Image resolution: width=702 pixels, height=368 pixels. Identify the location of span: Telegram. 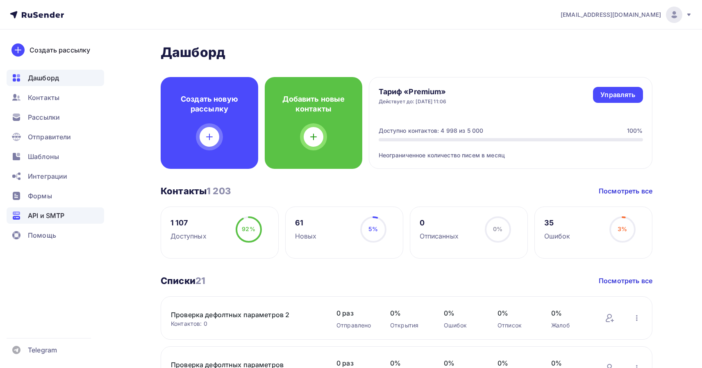
(42, 350).